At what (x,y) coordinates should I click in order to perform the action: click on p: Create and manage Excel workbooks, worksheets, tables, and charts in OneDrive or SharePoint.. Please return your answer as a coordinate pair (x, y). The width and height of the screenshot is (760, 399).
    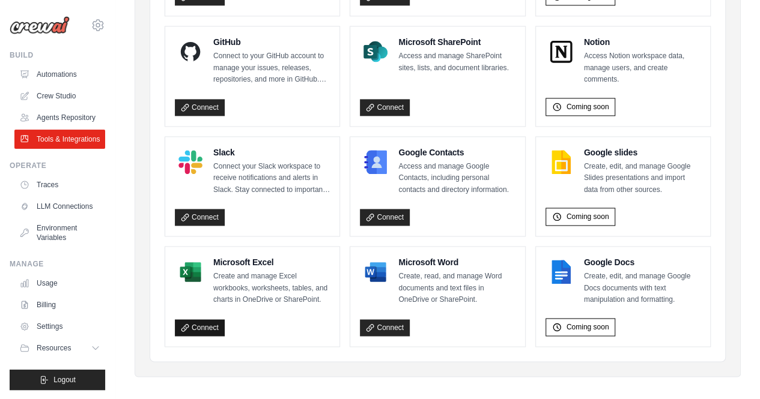
    Looking at the image, I should click on (271, 288).